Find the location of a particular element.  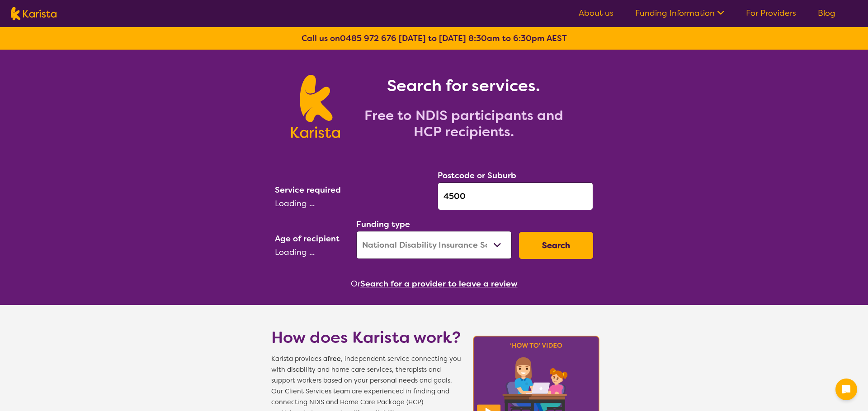

label: Funding type is located at coordinates (383, 224).